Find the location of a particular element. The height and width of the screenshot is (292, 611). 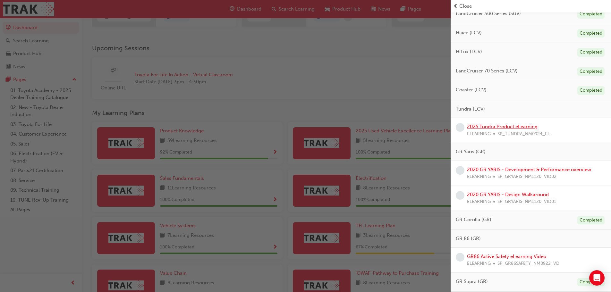

a: 2020 GR YARIS - Development & Performance overview is located at coordinates (529, 170).